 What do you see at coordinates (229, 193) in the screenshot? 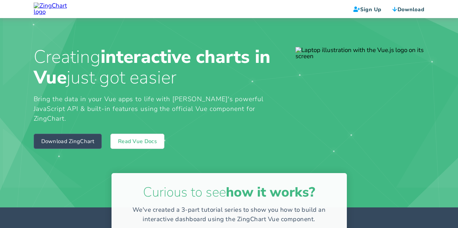
I see `h2: Curious to see` at bounding box center [229, 193].